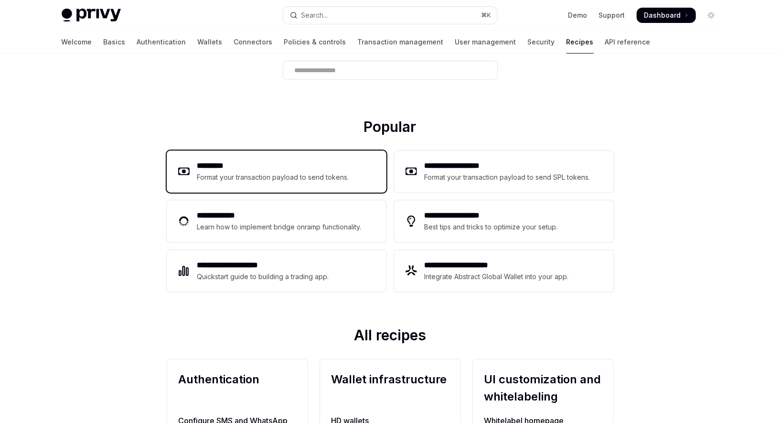  I want to click on span: ⌘ K, so click(486, 15).